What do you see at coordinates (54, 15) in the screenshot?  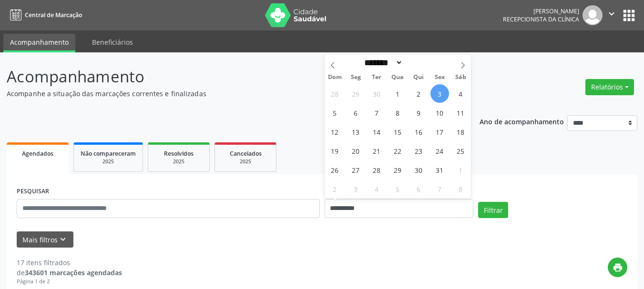 I see `span: Central de Marcação` at bounding box center [54, 15].